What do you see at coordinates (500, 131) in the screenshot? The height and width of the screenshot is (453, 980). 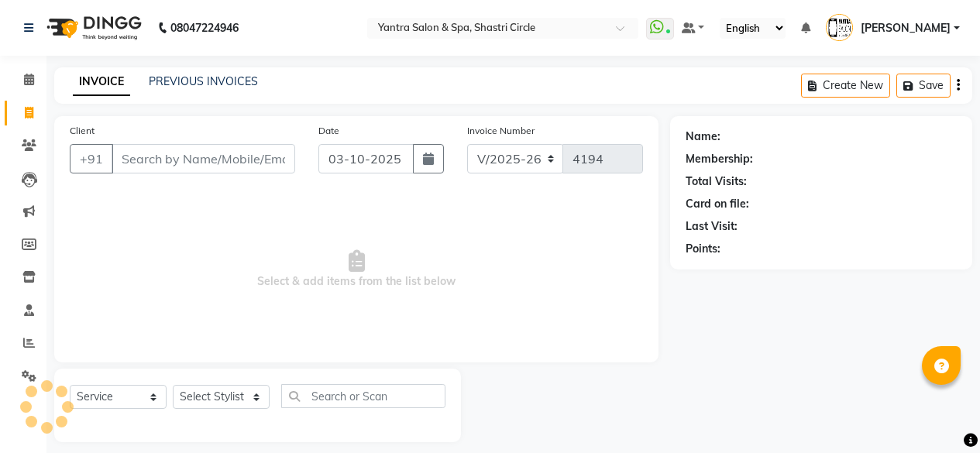 I see `label: Invoice Number` at bounding box center [500, 131].